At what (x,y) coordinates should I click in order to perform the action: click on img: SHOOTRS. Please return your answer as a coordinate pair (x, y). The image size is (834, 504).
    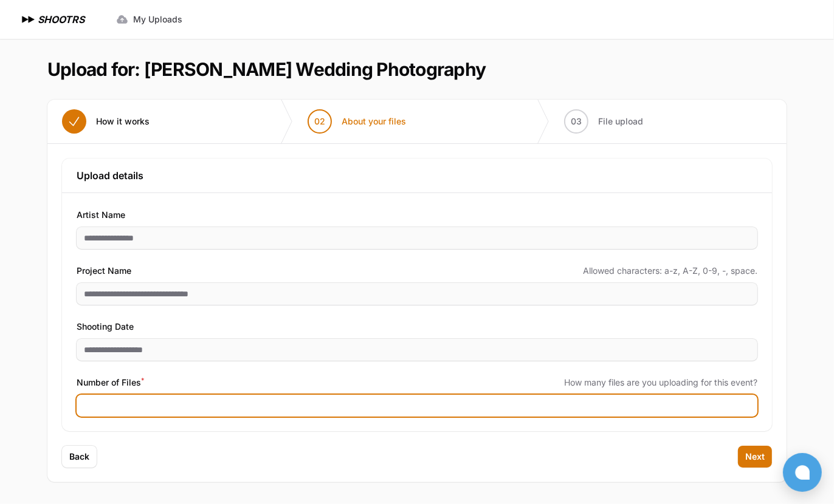
    Looking at the image, I should click on (29, 20).